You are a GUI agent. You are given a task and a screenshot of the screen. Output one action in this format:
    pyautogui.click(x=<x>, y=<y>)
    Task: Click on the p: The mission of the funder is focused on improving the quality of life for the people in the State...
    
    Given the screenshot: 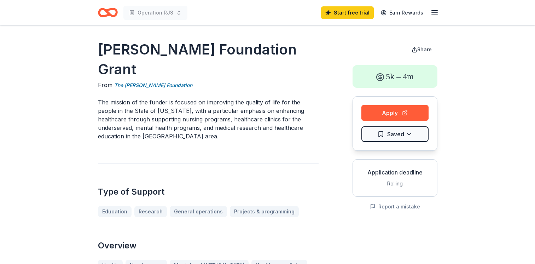 What is the action you would take?
    pyautogui.click(x=208, y=119)
    